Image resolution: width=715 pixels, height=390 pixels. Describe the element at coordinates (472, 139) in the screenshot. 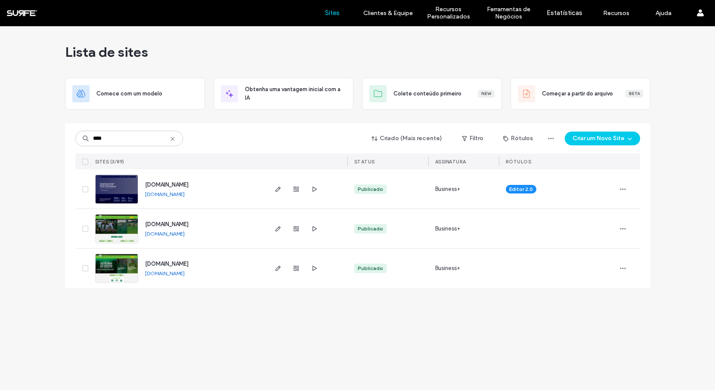

I see `button: Filtro` at that location.